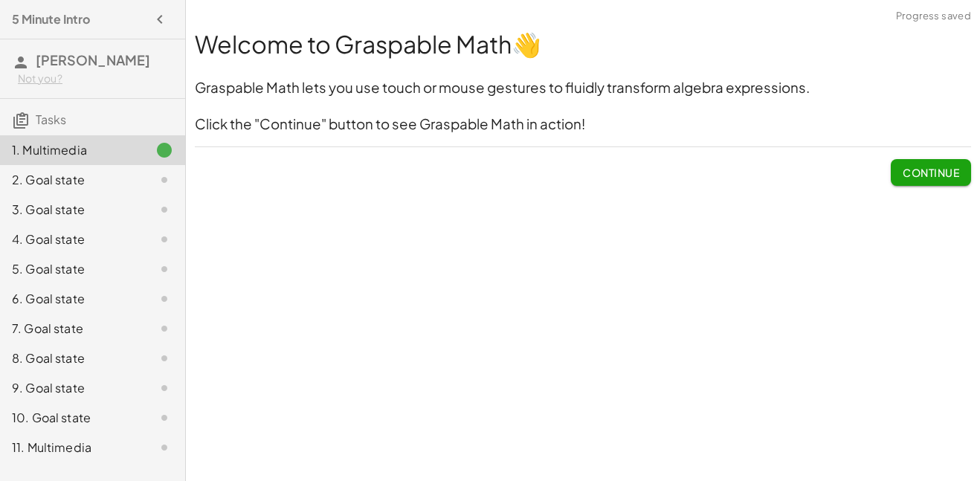  I want to click on i: Task finished., so click(164, 150).